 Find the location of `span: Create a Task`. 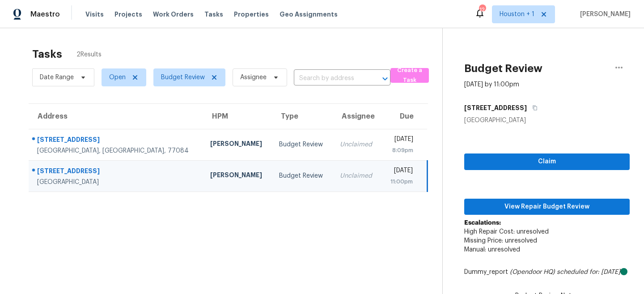

span: Create a Task is located at coordinates (410, 76).